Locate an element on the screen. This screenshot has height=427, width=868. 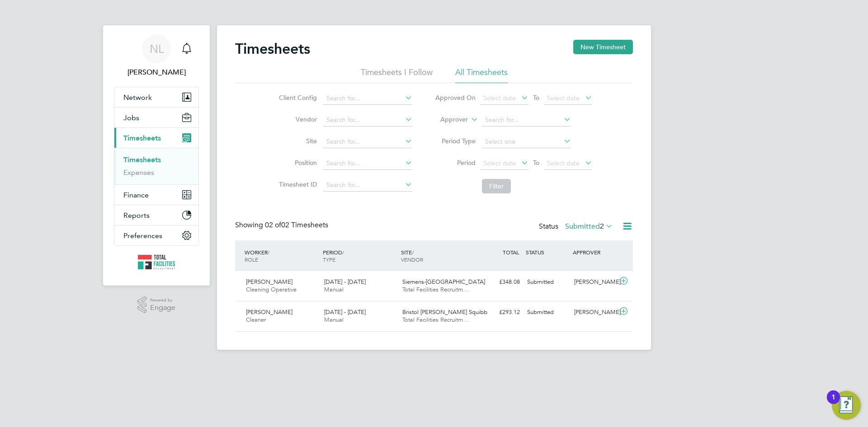
label: Period Type is located at coordinates (455, 141).